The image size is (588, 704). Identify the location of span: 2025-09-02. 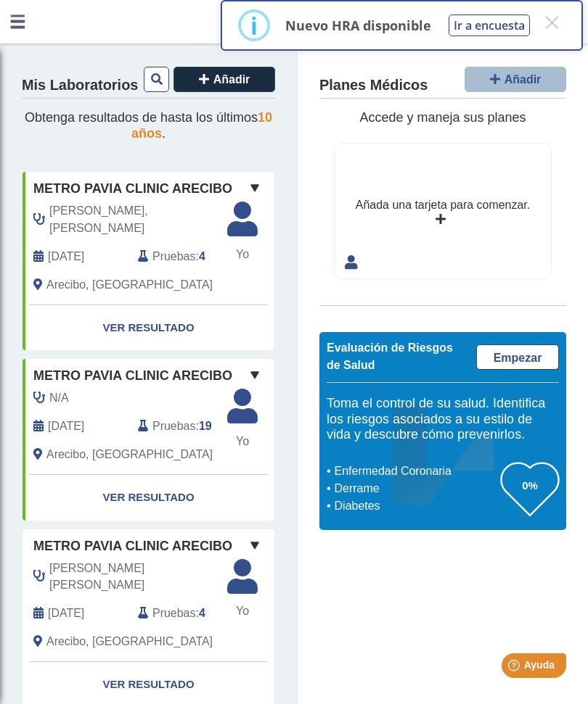
(66, 257).